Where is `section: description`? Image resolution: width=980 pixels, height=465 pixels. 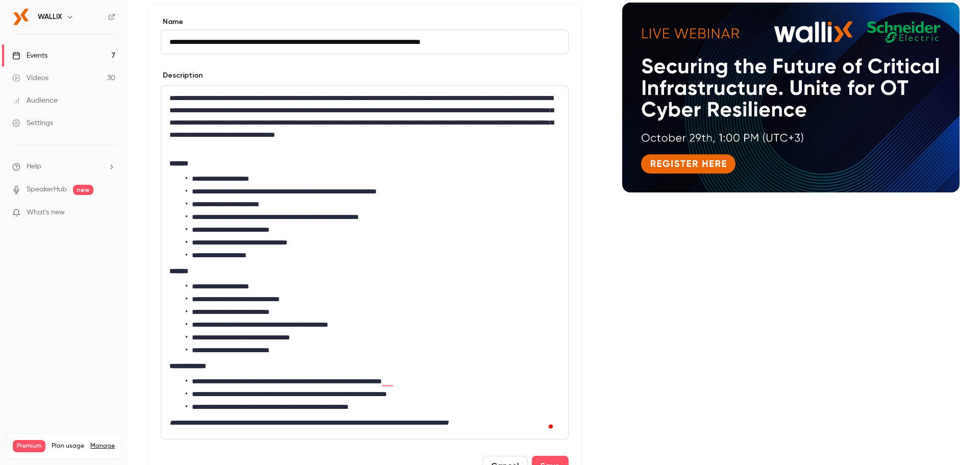 section: description is located at coordinates (364, 263).